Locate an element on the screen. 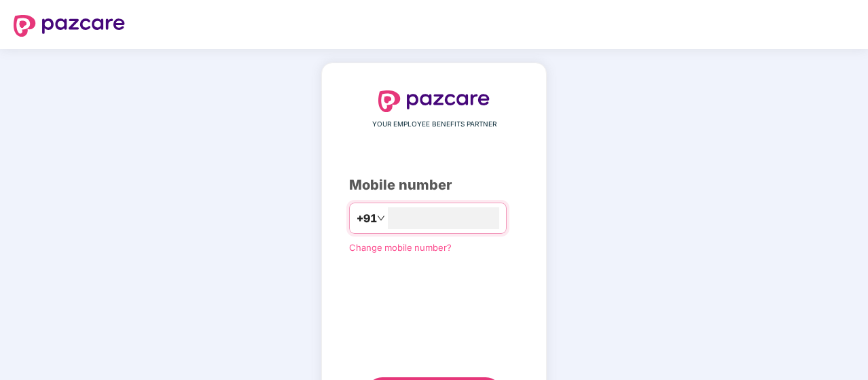  span: Change mobile number? is located at coordinates (400, 248).